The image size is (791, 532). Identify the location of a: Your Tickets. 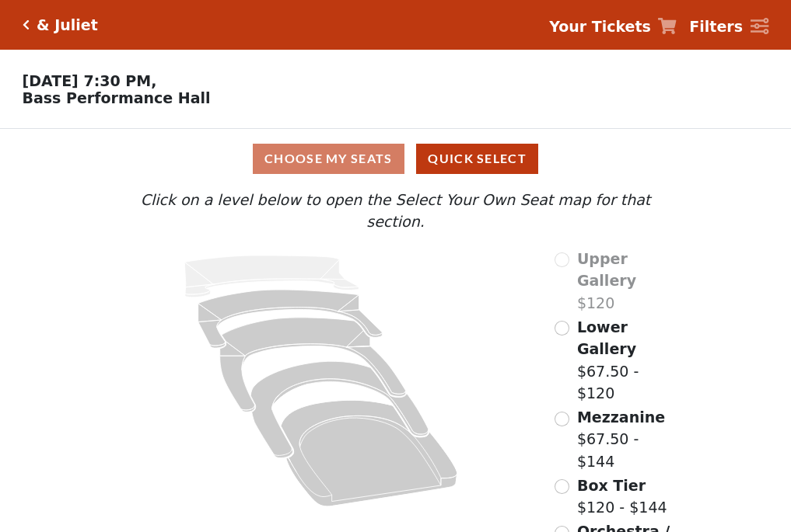
(613, 27).